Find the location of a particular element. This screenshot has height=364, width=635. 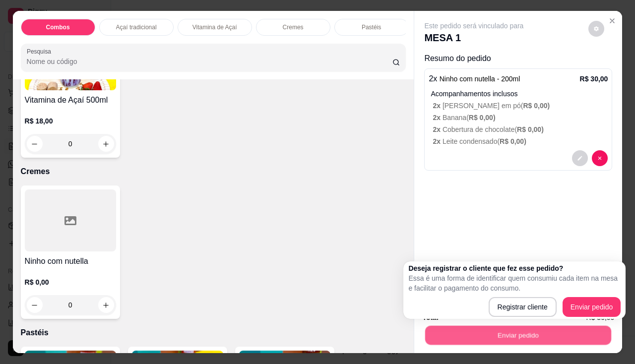

h4: Ninho com nutella is located at coordinates (70, 261).